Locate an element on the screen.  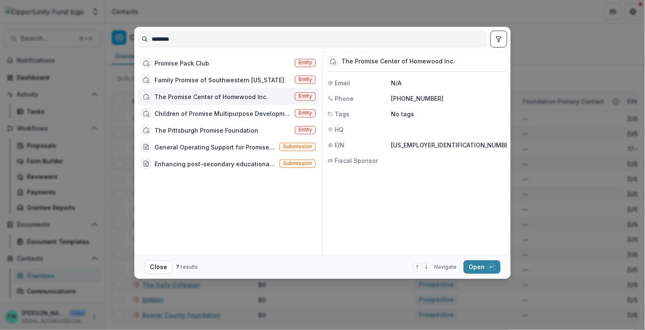
span: Email is located at coordinates (342, 83).